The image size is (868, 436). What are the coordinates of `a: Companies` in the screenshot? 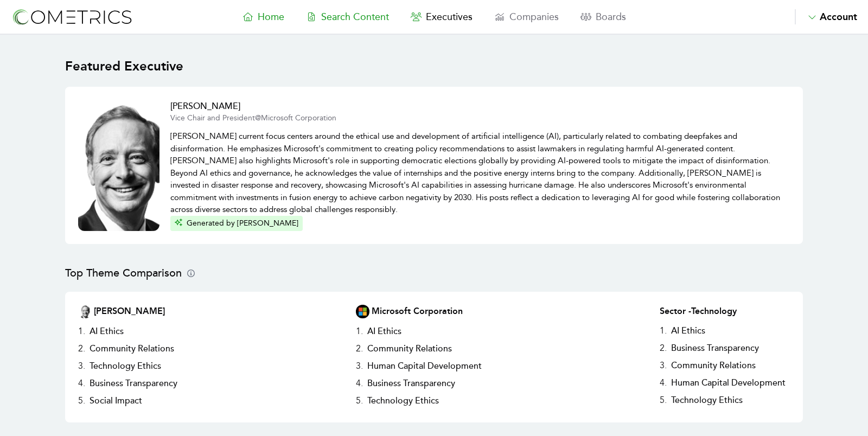 It's located at (527, 17).